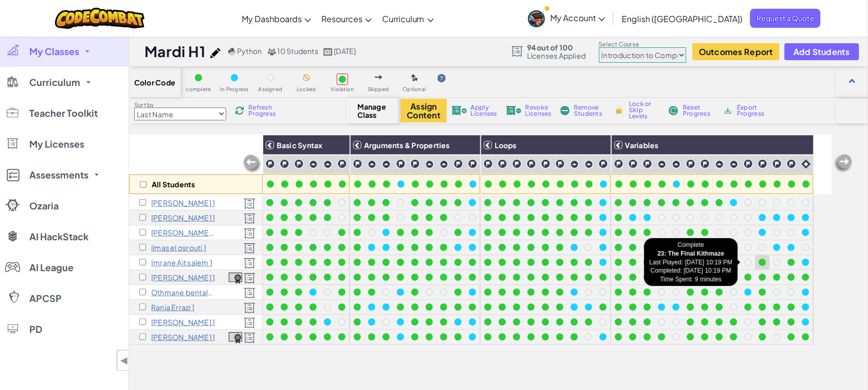 The height and width of the screenshot is (390, 868). I want to click on span: In Progress, so click(235, 89).